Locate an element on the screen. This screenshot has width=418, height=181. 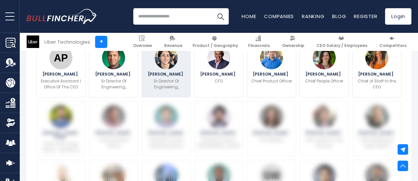
a: Ownership is located at coordinates (293, 42).